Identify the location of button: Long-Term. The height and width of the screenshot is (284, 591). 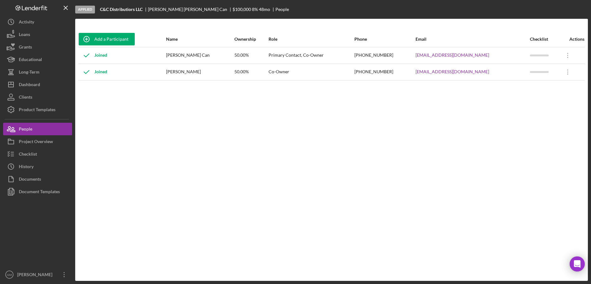
(38, 72).